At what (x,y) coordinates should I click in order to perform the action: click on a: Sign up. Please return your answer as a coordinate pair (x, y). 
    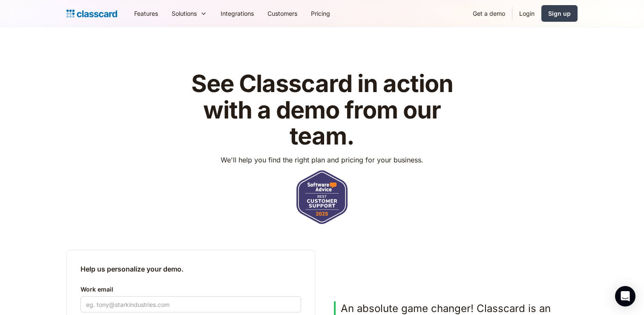
    Looking at the image, I should click on (560, 13).